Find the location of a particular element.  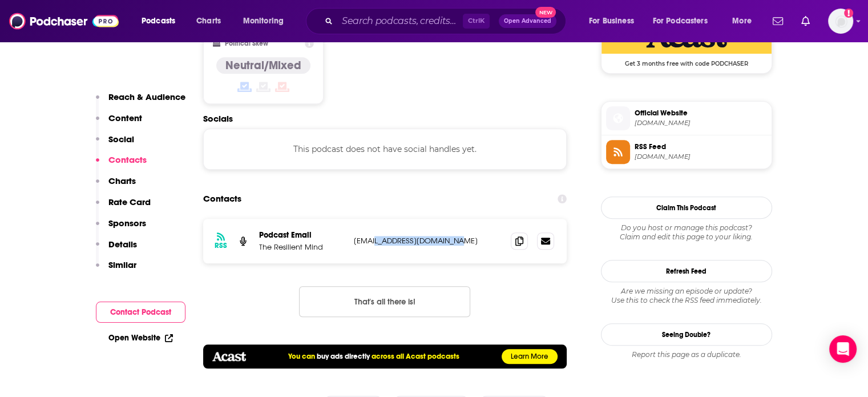

button: Content is located at coordinates (119, 122).